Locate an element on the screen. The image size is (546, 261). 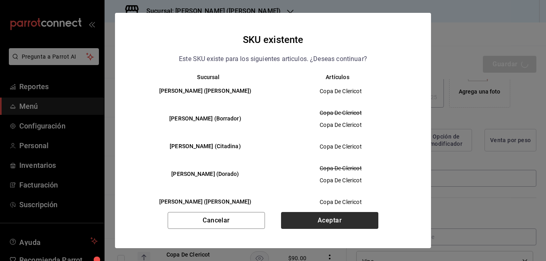
button: Cancelar is located at coordinates (216, 221).